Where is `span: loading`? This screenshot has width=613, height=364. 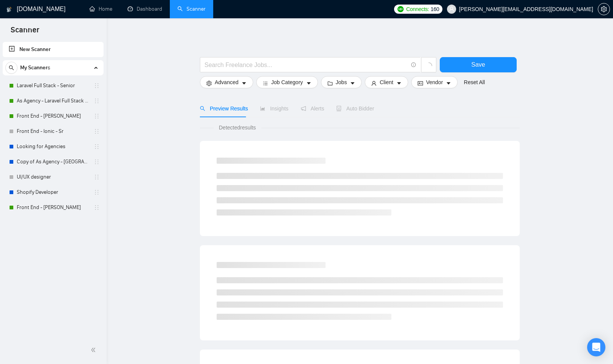 span: loading is located at coordinates (429, 66).